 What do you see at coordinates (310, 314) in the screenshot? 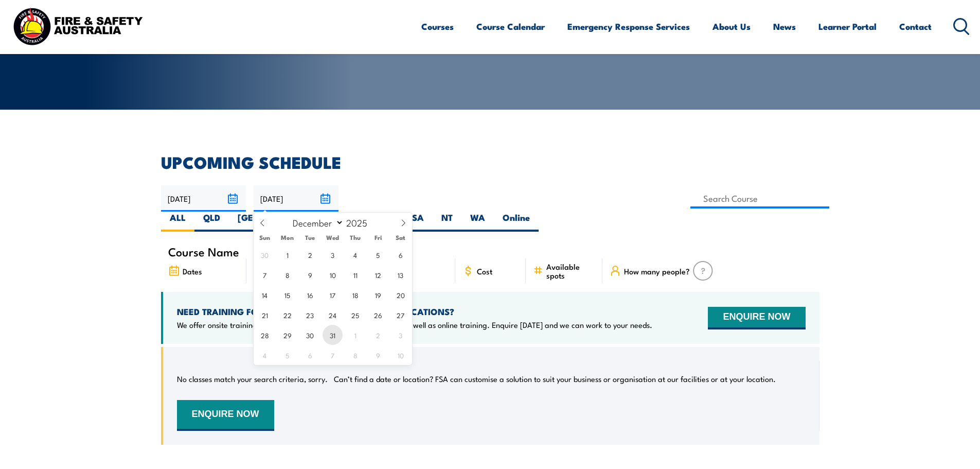
I see `span: December 23, 2025` at bounding box center [310, 314].